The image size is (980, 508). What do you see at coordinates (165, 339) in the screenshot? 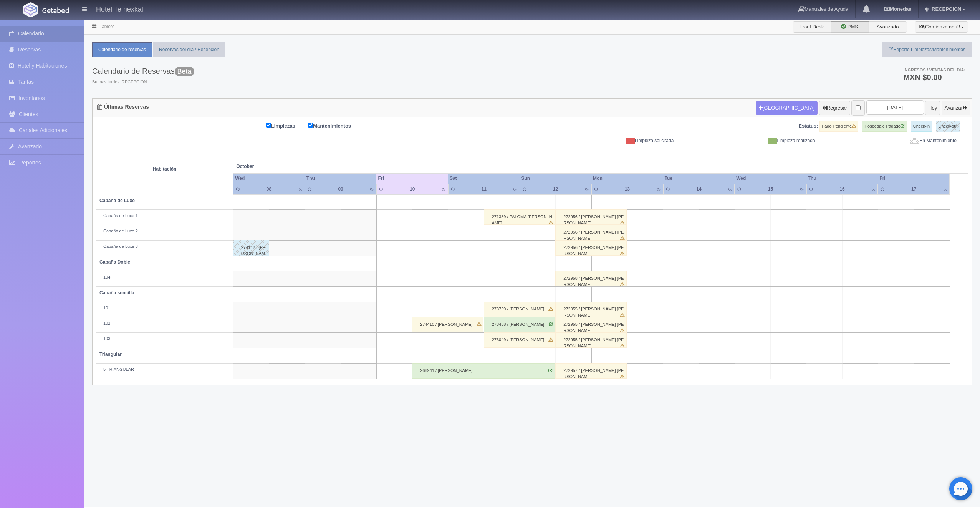
I see `div: 103` at bounding box center [165, 339].